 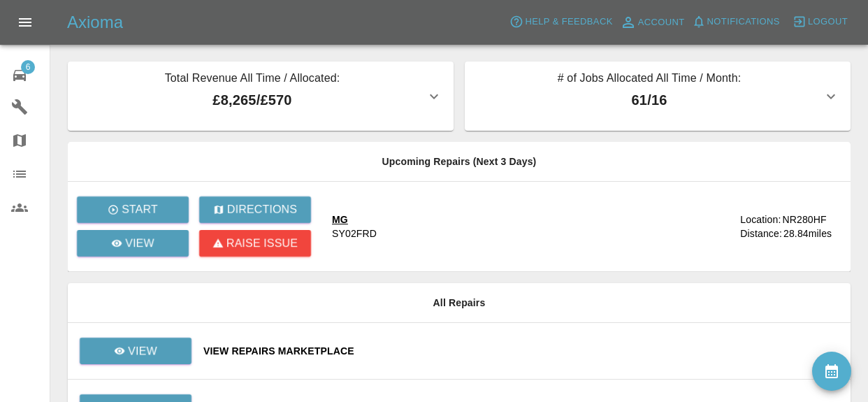 What do you see at coordinates (459, 303) in the screenshot?
I see `th: All Repairs` at bounding box center [459, 303].